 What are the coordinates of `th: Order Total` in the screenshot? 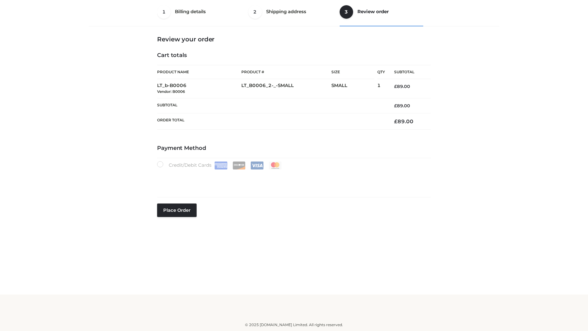 It's located at (271, 121).